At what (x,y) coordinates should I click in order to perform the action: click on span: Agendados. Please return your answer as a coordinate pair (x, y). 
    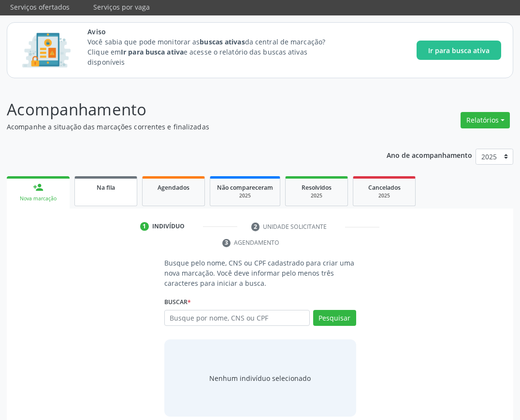
    Looking at the image, I should click on (173, 187).